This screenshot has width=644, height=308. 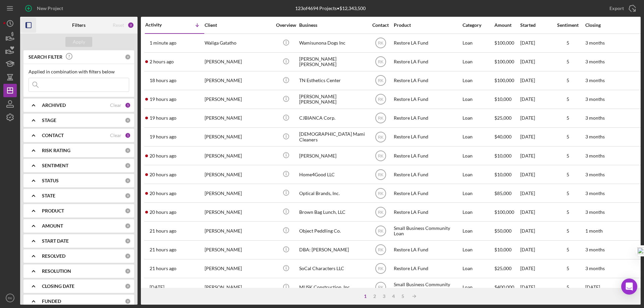 I want to click on div: Product, so click(x=427, y=25).